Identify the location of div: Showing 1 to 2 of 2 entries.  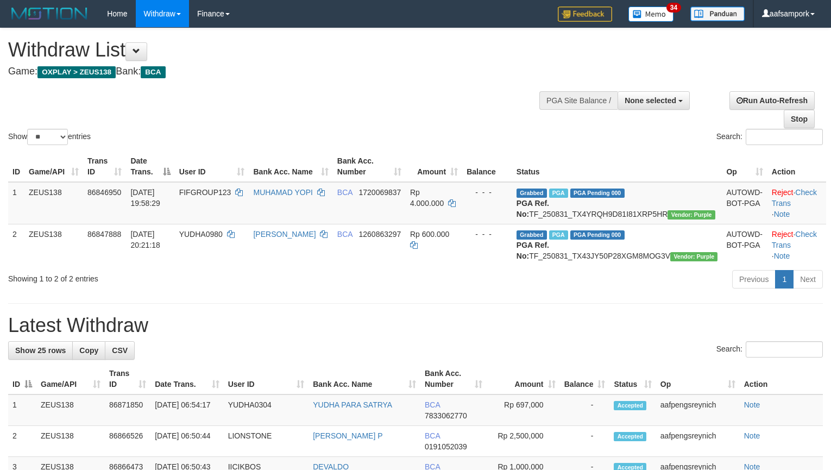
(173, 276).